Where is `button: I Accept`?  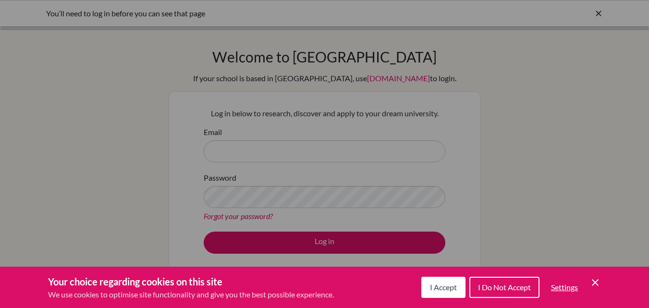
button: I Accept is located at coordinates (443, 287).